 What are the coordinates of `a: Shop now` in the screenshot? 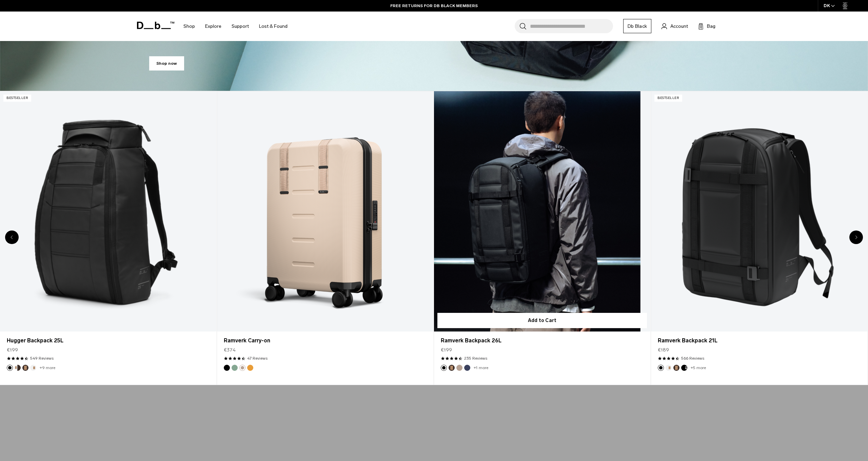 It's located at (167, 64).